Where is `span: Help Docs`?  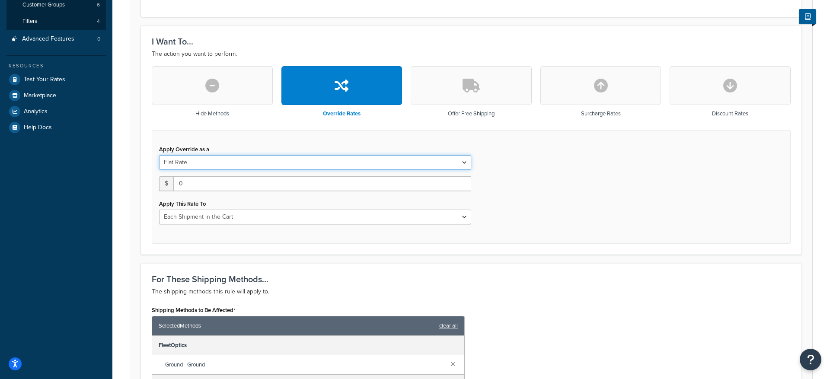
span: Help Docs is located at coordinates (38, 128).